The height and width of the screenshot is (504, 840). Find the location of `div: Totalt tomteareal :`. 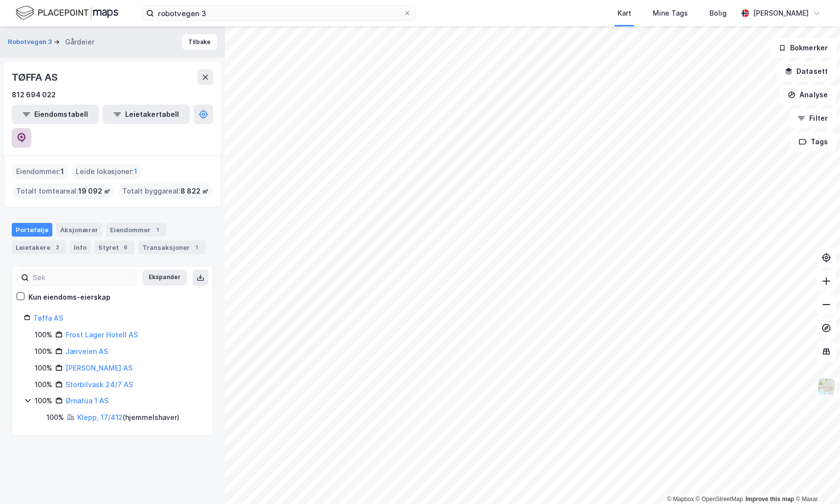

div: Totalt tomteareal : is located at coordinates (63, 191).